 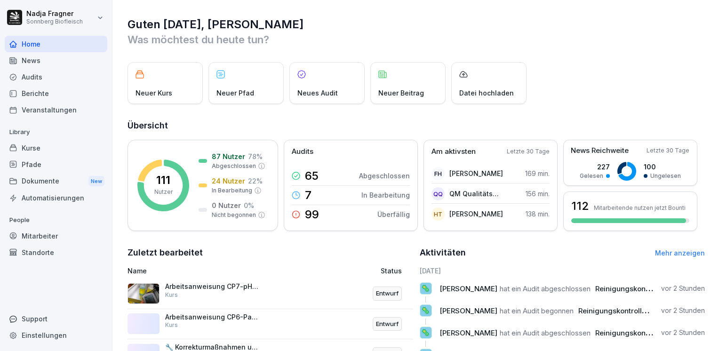 I want to click on a: Automatisierungen, so click(x=56, y=198).